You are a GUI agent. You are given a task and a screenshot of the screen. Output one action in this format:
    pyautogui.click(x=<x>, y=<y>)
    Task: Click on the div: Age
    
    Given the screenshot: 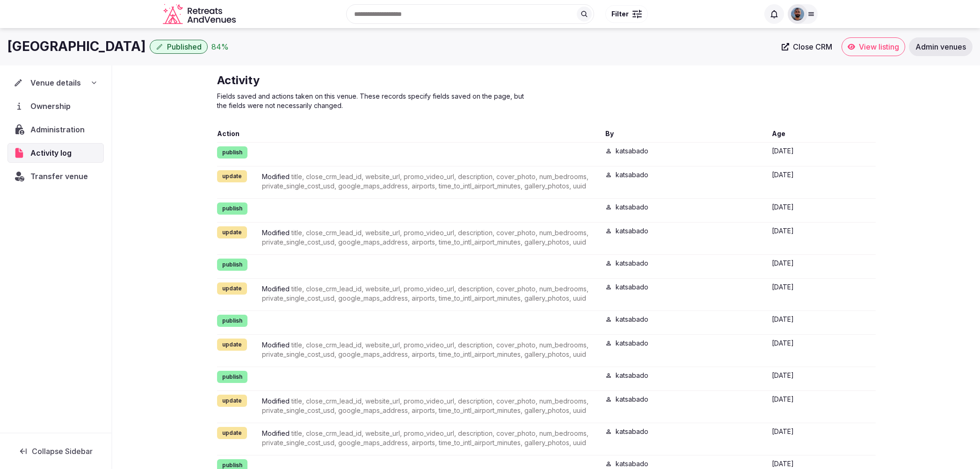 What is the action you would take?
    pyautogui.click(x=823, y=134)
    